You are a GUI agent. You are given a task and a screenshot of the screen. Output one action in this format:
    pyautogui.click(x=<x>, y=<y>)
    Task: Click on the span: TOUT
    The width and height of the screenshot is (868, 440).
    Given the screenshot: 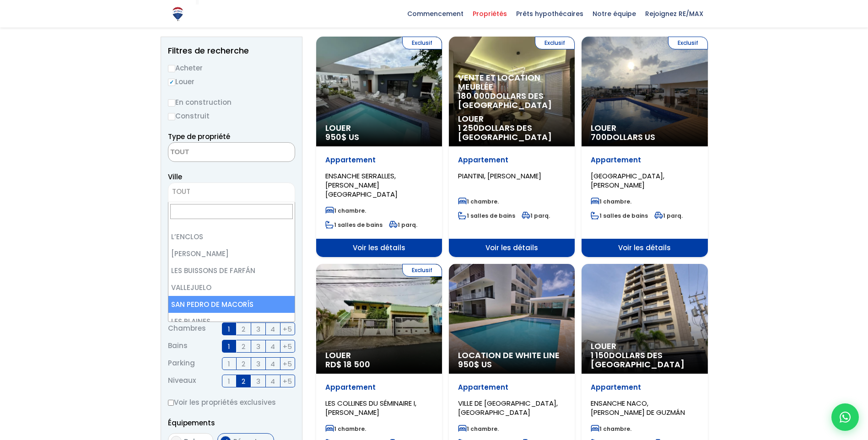 What is the action you would take?
    pyautogui.click(x=181, y=191)
    